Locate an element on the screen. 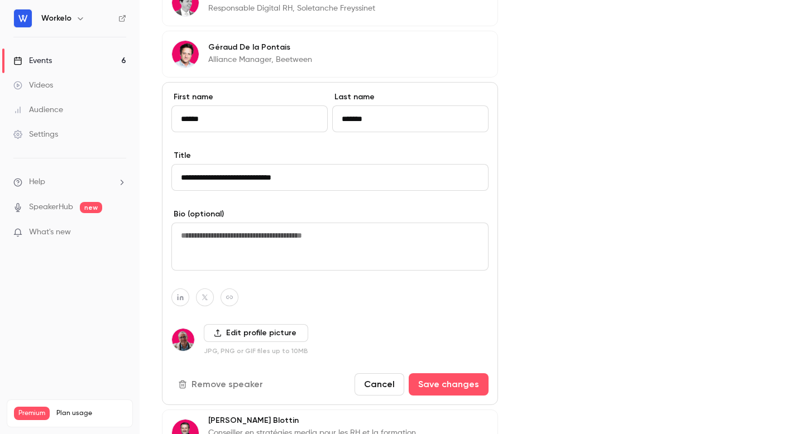  a: SpeakerHub is located at coordinates (51, 207).